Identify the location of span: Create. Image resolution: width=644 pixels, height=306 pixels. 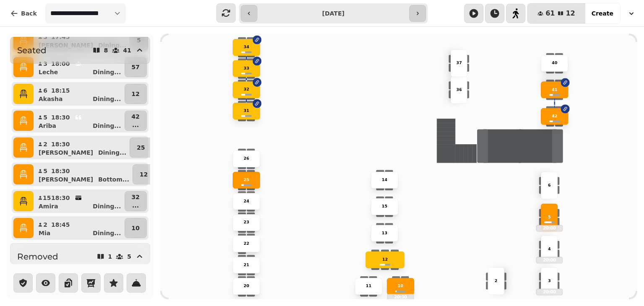
(602, 13).